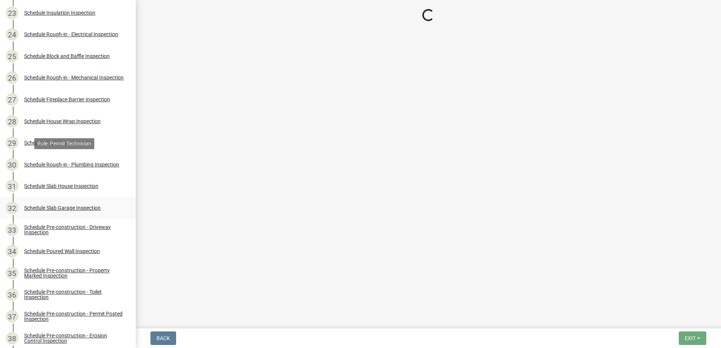  I want to click on div: Schedule House Wrap Inspection, so click(62, 121).